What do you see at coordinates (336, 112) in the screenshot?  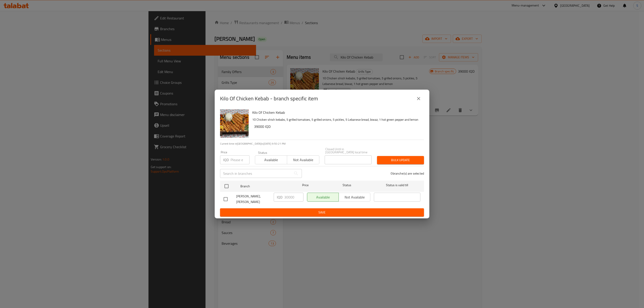 I see `h6: Kilo Of Chicken Kebab` at bounding box center [336, 112].